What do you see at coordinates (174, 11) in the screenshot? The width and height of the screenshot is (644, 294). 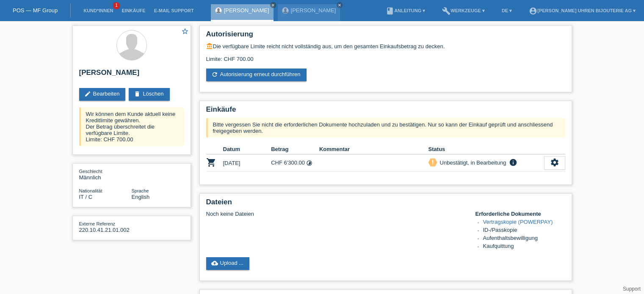 I see `a: E-Mail Support` at bounding box center [174, 11].